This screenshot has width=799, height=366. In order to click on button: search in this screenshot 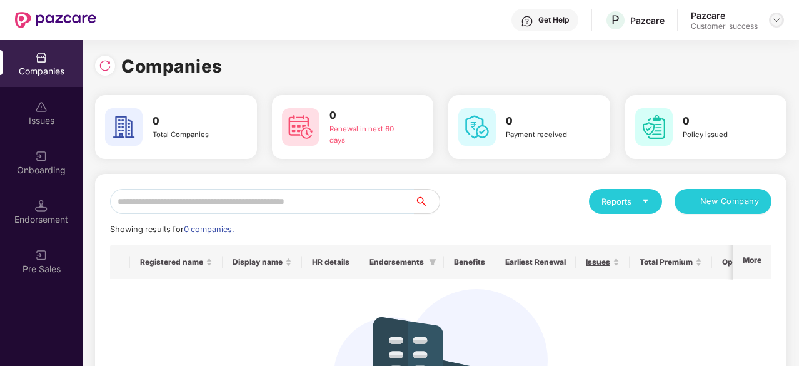, I will do `click(427, 201)`.